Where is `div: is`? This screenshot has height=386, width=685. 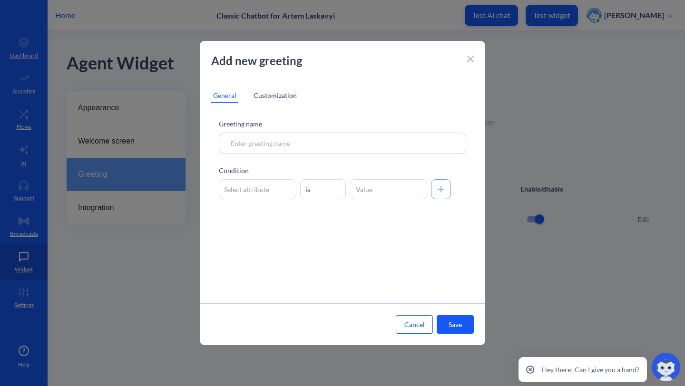
div: is is located at coordinates (308, 189).